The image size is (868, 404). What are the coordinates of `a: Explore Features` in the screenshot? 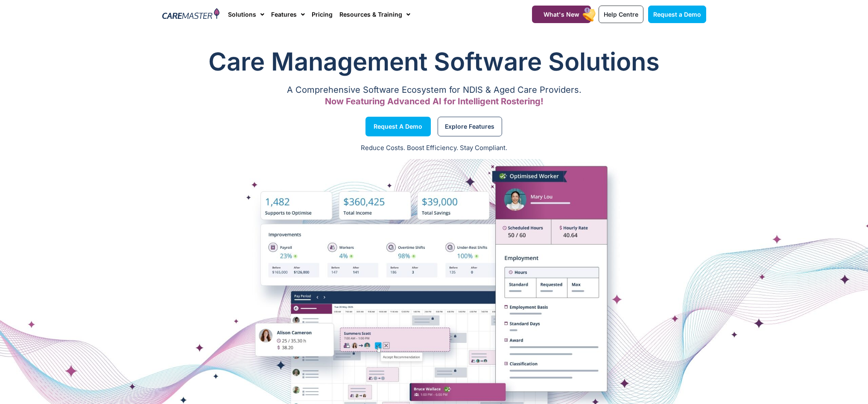 It's located at (470, 126).